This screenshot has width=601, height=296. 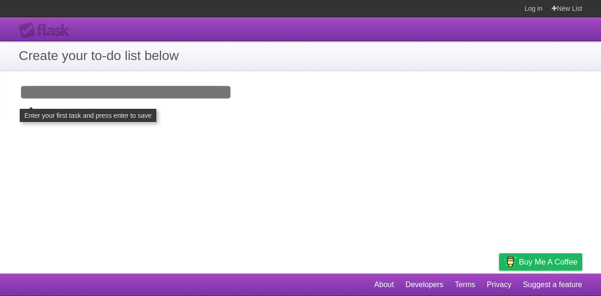 What do you see at coordinates (552, 285) in the screenshot?
I see `a: Suggest a feature` at bounding box center [552, 285].